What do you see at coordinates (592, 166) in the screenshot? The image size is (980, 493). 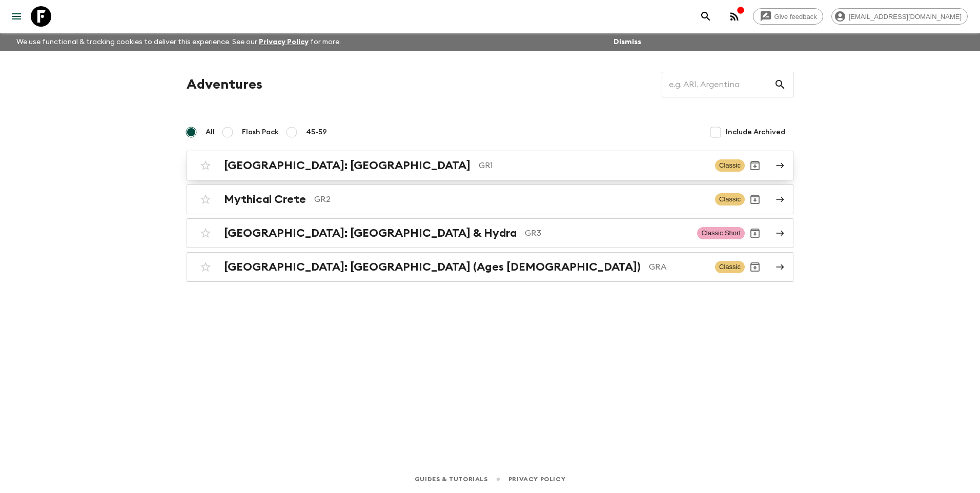 I see `p: GR1` at bounding box center [592, 166].